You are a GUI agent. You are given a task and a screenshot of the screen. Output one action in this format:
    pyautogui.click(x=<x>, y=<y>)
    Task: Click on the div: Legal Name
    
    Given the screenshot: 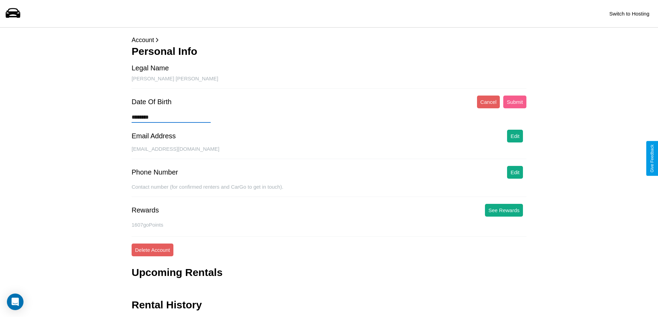 What is the action you would take?
    pyautogui.click(x=150, y=68)
    